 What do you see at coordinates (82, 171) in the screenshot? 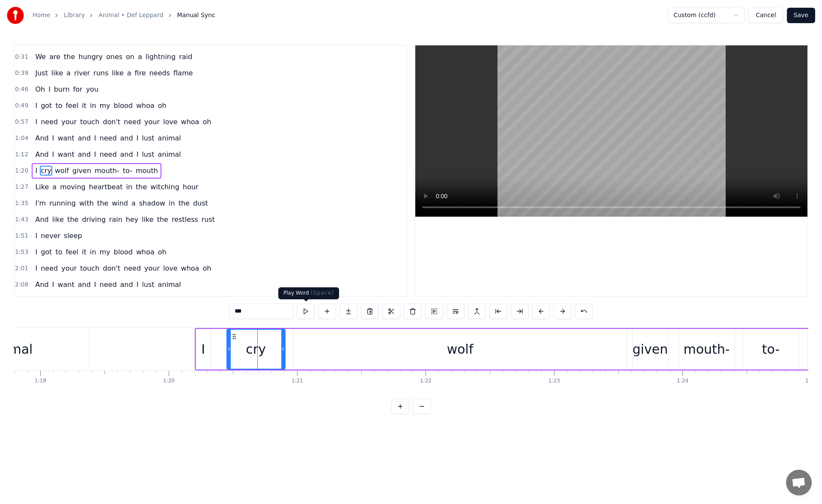
I see `span: given` at bounding box center [82, 171].